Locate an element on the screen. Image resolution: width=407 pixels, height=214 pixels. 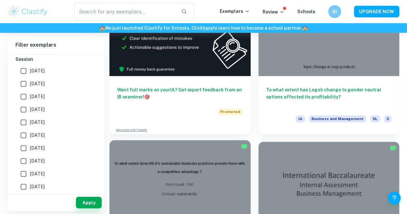
button: UPGRADE NOW is located at coordinates (376, 12).